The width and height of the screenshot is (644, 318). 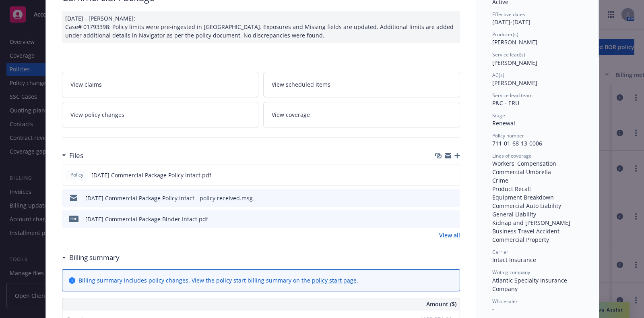 I want to click on span: Renewal, so click(x=504, y=123).